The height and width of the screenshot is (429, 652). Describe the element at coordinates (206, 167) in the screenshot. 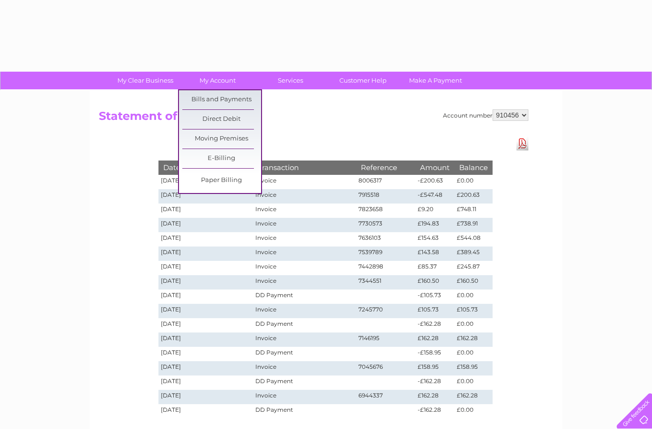

I see `th: Date` at that location.